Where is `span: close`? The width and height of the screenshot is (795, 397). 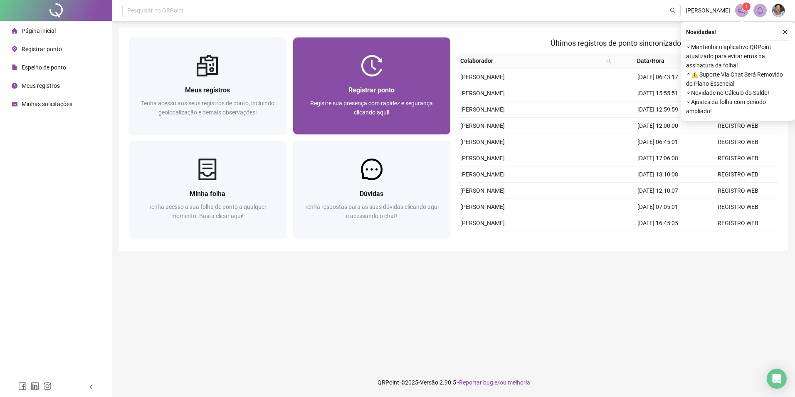 span: close is located at coordinates (785, 32).